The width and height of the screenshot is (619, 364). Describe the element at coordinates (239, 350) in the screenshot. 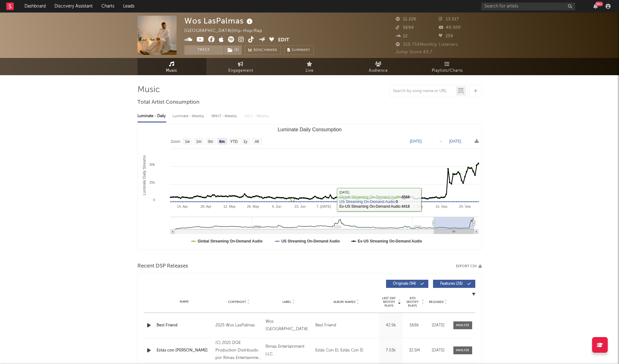

I see `div: (C) 2021 DQE Production Distribuido por Rimas Entertainment LLC.` at that location.